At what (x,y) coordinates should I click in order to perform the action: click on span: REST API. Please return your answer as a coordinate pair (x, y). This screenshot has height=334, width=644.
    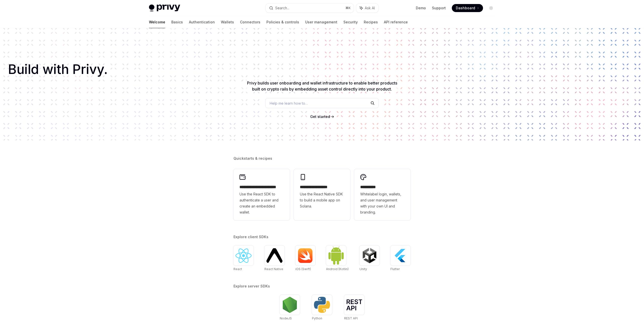
    Looking at the image, I should click on (351, 318).